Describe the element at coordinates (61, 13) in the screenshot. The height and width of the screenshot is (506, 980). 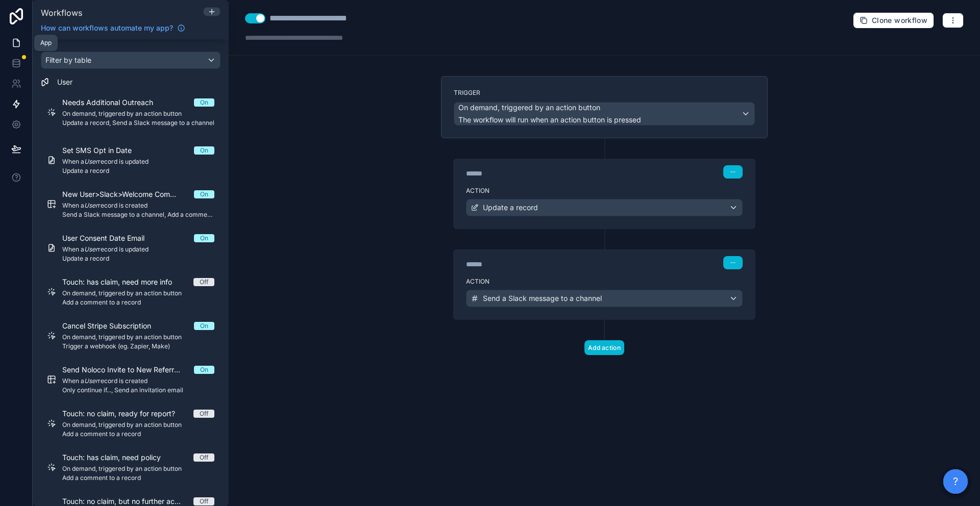
I see `span: Workflows` at that location.